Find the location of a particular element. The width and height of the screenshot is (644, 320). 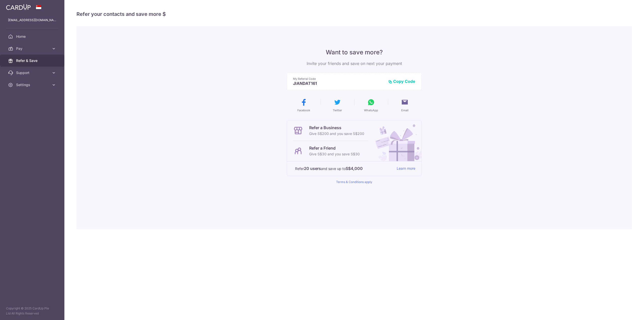

strong: S$4,000 is located at coordinates (354, 168).